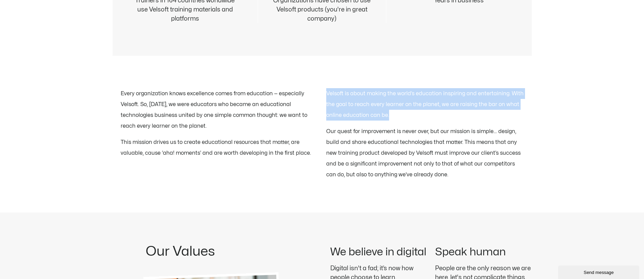 This screenshot has height=279, width=644. I want to click on p: Our quest for improvement is never over, but our mission is simple… design, build and share educa..., so click(425, 153).